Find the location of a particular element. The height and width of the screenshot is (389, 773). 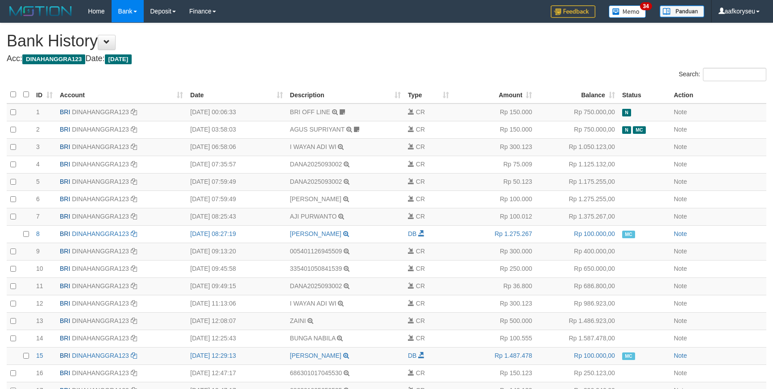

img: Button%20Memo.svg is located at coordinates (628, 12).